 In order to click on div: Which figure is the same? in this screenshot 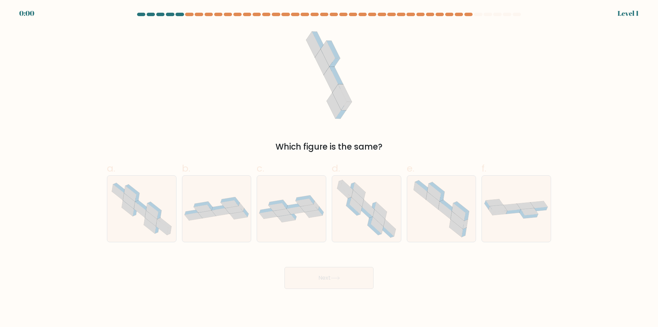, I will do `click(329, 147)`.